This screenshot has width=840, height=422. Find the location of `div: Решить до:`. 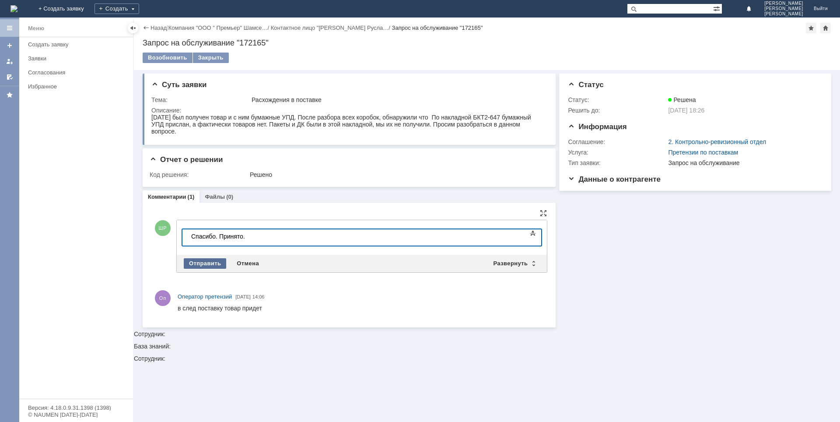

div: Решить до: is located at coordinates (617, 110).